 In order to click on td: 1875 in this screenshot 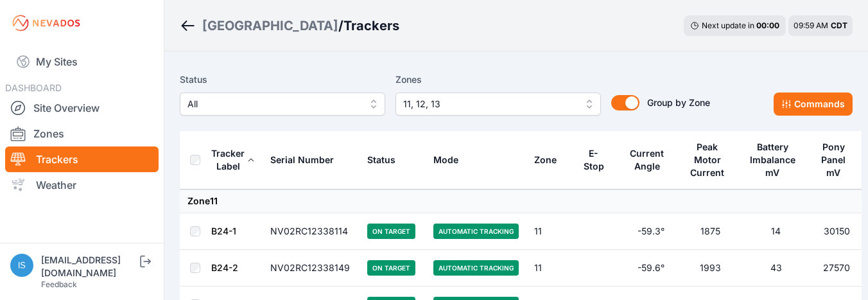, I will do `click(710, 231)`.